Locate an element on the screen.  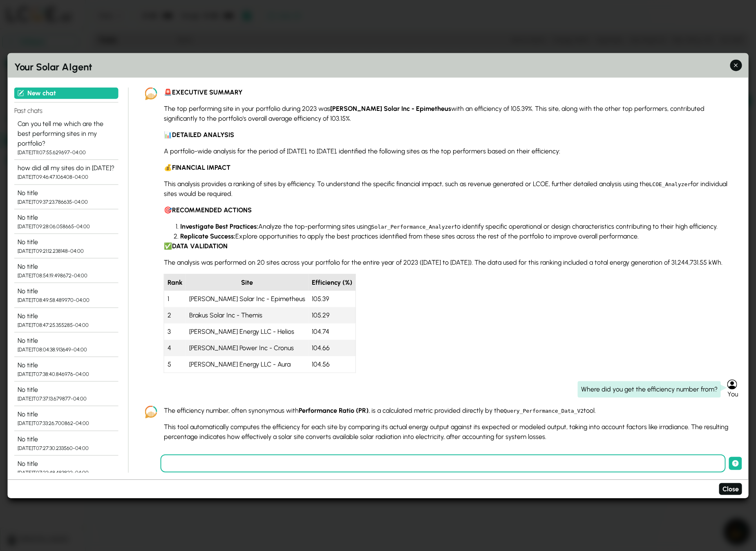
td: Brakus Solar Inc - Themis is located at coordinates (248, 315).